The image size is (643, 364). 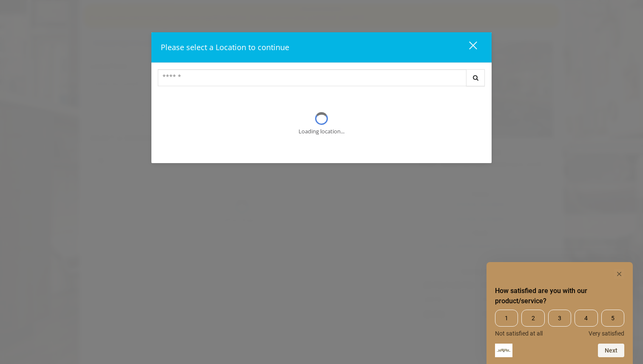 I want to click on i: Search button, so click(x=475, y=78).